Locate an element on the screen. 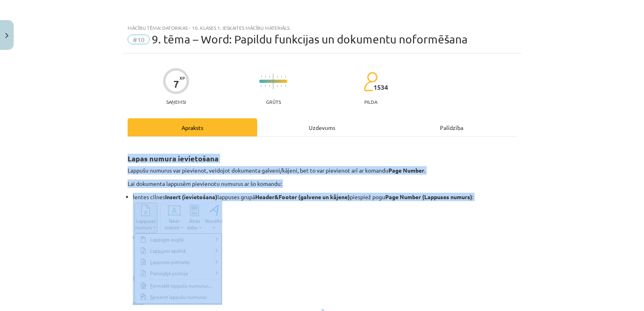 The height and width of the screenshot is (311, 644). li: lentes cilnes lappuses grupā piespiež pogu : is located at coordinates (324, 249).